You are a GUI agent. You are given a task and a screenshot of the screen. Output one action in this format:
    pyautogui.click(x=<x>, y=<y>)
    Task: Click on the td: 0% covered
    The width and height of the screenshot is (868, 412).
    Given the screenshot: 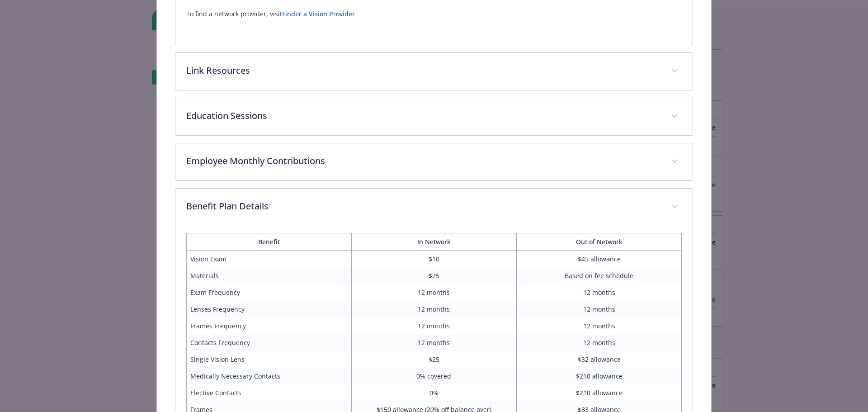 What is the action you would take?
    pyautogui.click(x=434, y=376)
    